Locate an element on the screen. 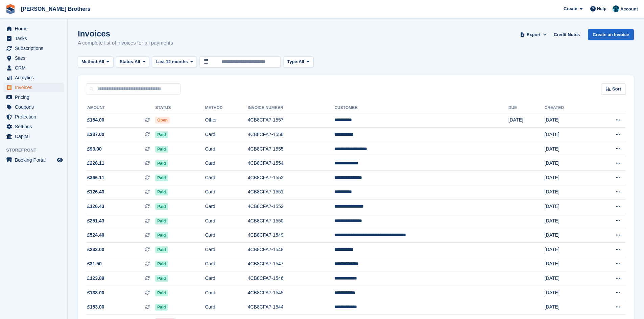  span: Help is located at coordinates (602, 9).